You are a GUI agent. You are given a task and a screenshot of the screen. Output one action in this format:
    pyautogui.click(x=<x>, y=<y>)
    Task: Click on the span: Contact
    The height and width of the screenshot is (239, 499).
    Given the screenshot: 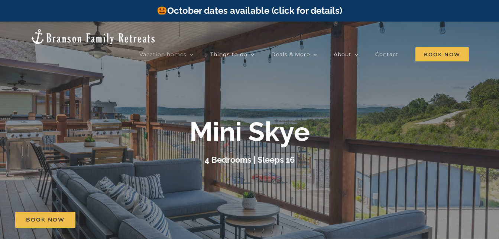 What is the action you would take?
    pyautogui.click(x=387, y=54)
    